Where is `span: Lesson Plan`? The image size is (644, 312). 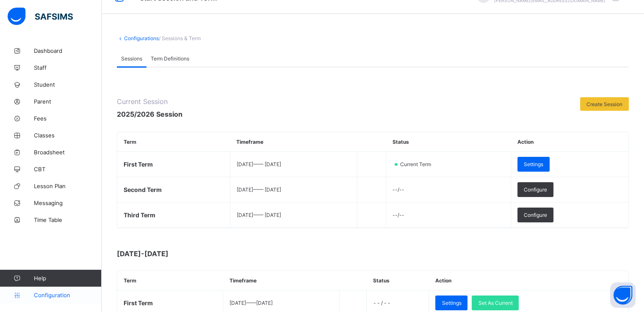
span: Lesson Plan is located at coordinates (68, 186).